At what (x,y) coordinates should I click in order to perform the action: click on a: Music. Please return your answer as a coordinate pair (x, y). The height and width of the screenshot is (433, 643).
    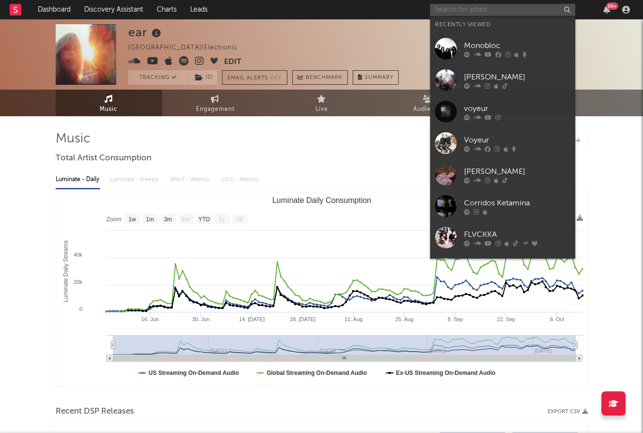
    Looking at the image, I should click on (109, 103).